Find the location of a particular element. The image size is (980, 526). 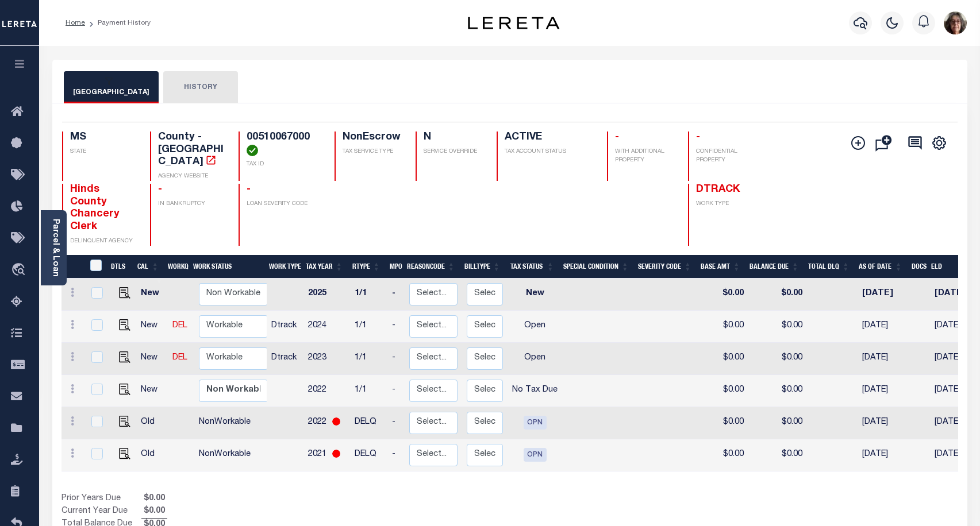

button: HISTORY is located at coordinates (201, 87).